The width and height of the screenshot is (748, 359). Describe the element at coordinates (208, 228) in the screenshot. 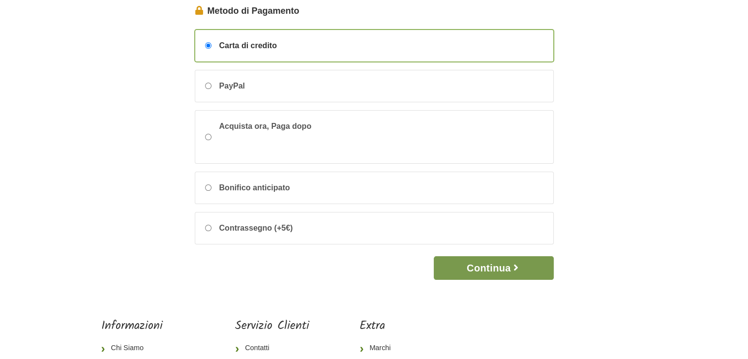

I see `input: Contrassegno (+5€)` at that location.